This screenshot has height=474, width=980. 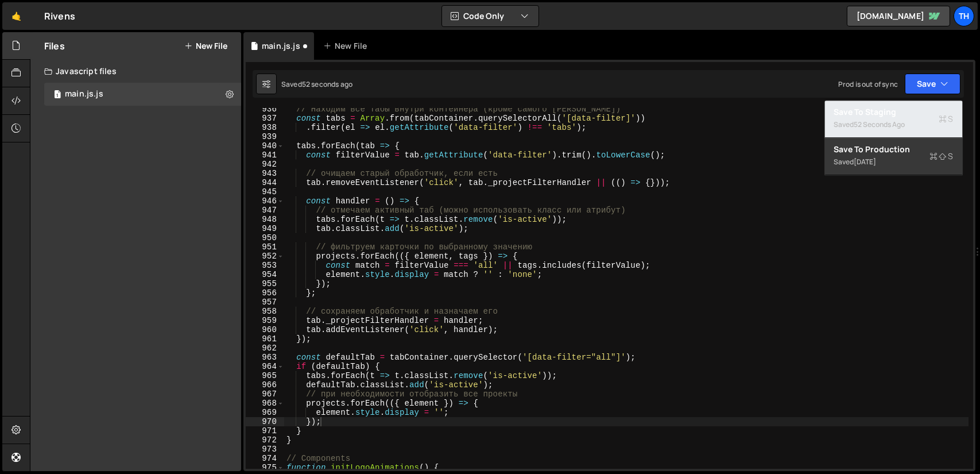 What do you see at coordinates (265, 192) in the screenshot?
I see `div: 945` at bounding box center [265, 192].